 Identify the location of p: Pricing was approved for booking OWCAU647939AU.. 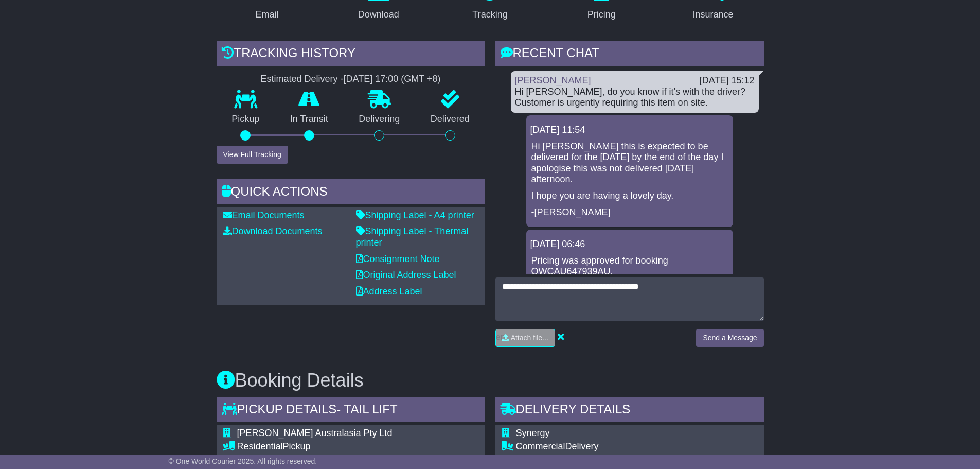
(630, 266).